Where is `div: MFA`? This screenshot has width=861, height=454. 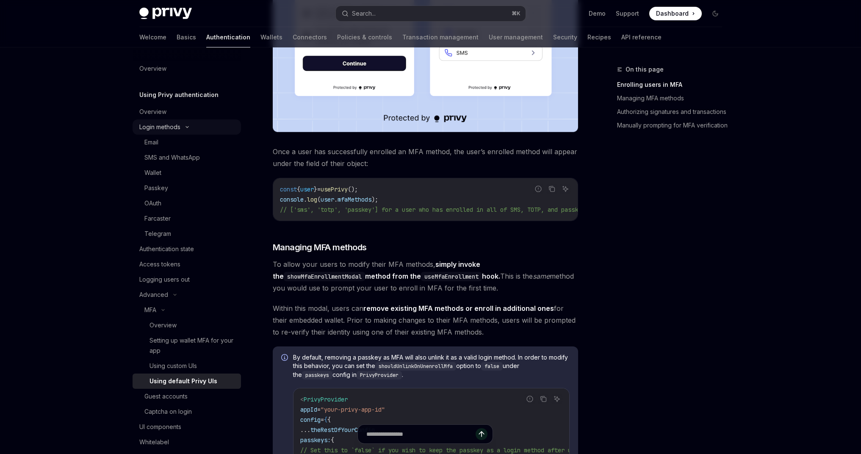 div: MFA is located at coordinates (150, 310).